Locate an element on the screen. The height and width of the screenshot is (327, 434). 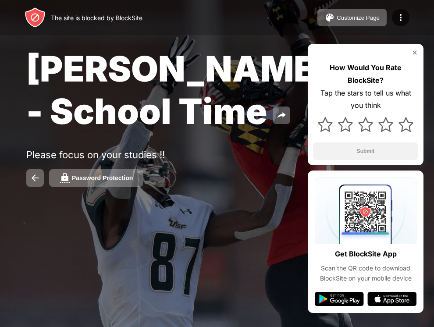
img: google-play.svg is located at coordinates (340, 299).